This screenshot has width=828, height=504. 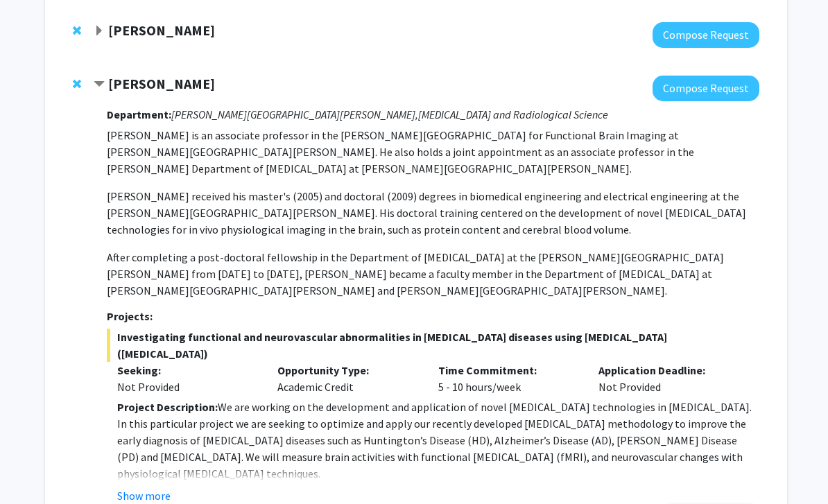 I want to click on span: Expand Michael Osmanski Bookmark, so click(x=99, y=31).